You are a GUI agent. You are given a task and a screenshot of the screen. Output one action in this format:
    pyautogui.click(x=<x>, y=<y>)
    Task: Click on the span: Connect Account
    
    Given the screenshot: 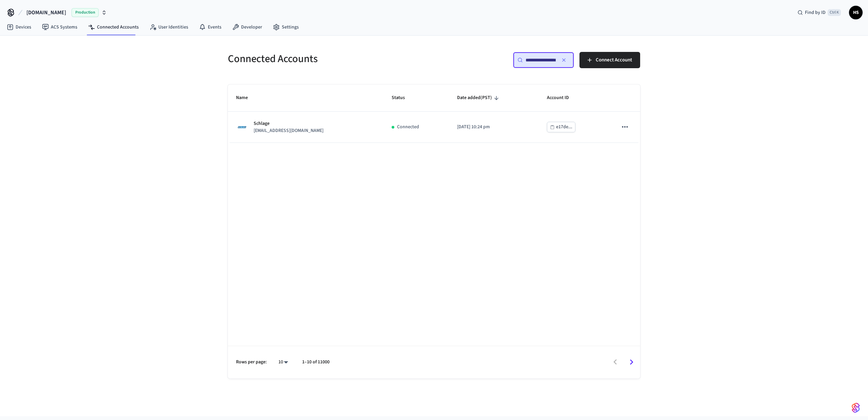 What is the action you would take?
    pyautogui.click(x=614, y=60)
    